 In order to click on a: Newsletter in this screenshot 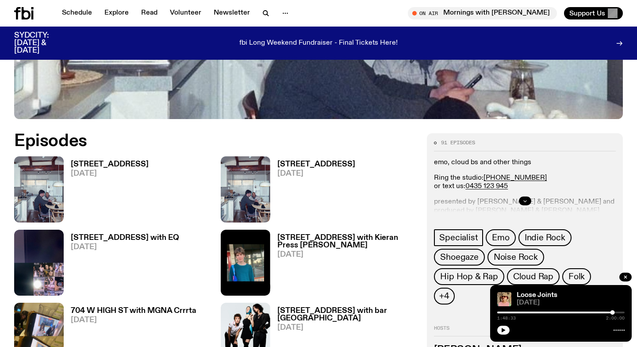, I will do `click(232, 13)`.